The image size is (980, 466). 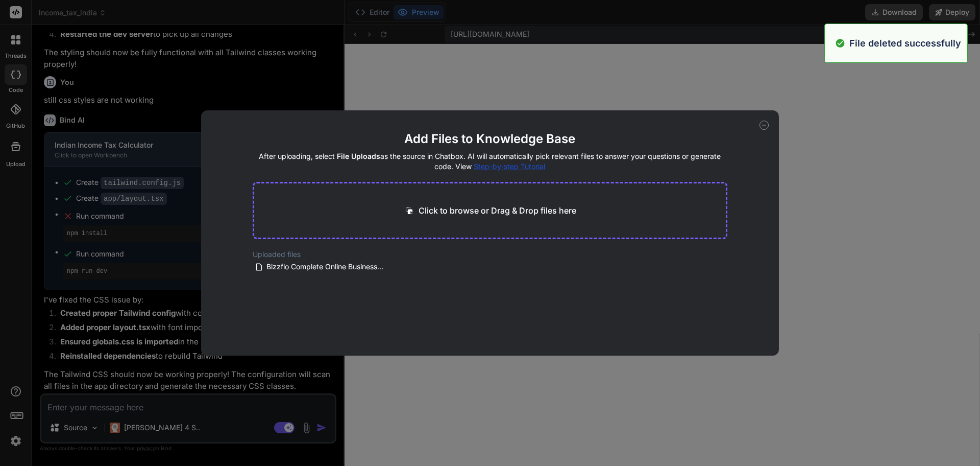 What do you see at coordinates (905, 43) in the screenshot?
I see `p: File deleted successfully` at bounding box center [905, 43].